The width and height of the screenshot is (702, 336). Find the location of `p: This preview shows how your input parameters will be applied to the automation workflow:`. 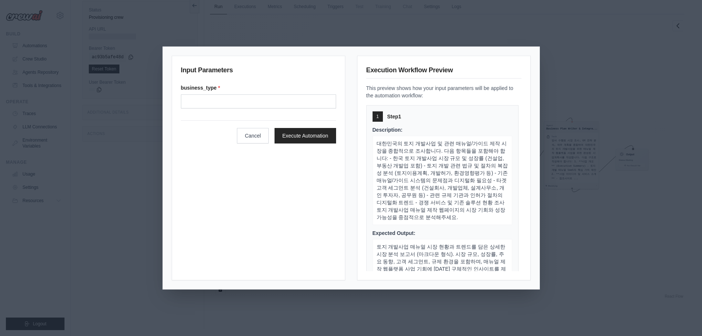

p: This preview shows how your input parameters will be applied to the automation workflow: is located at coordinates (444, 92).